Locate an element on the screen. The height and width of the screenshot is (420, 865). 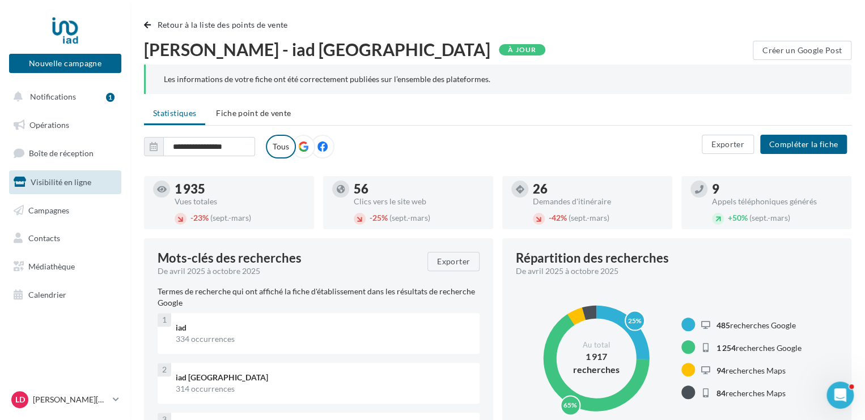
div: Demandes d'itinéraire is located at coordinates (598, 202).